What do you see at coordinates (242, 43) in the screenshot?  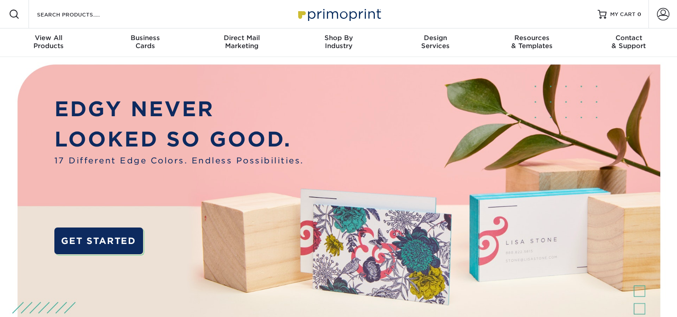 I see `a: Direct MailMarketing` at bounding box center [242, 43].